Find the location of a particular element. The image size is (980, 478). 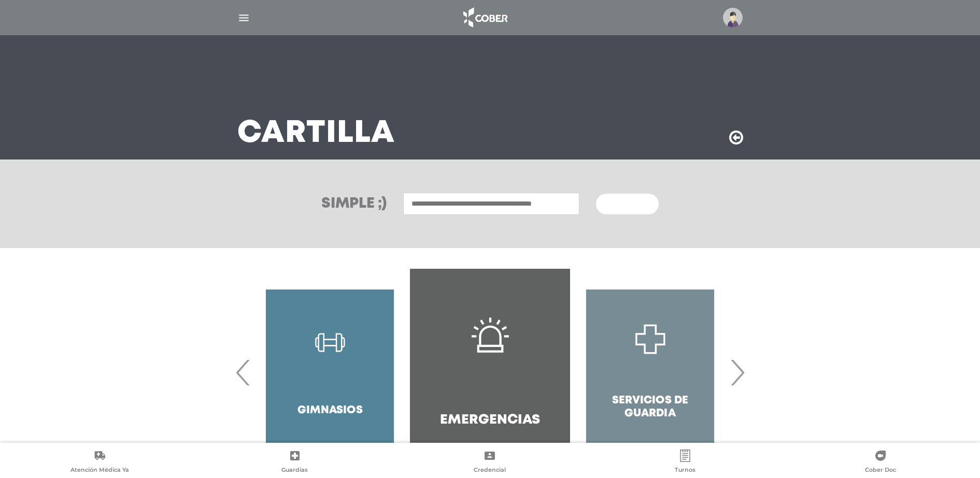

h4: Emergencias is located at coordinates (490, 420).